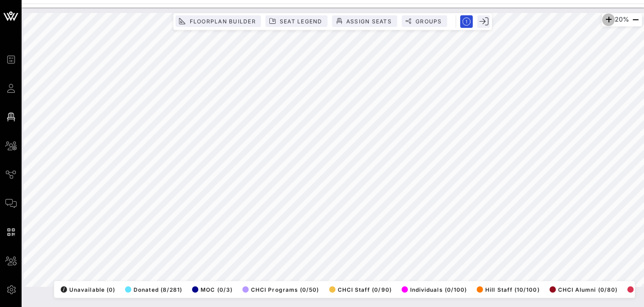 The height and width of the screenshot is (307, 644). Describe the element at coordinates (365, 21) in the screenshot. I see `button: Assign Seats` at that location.